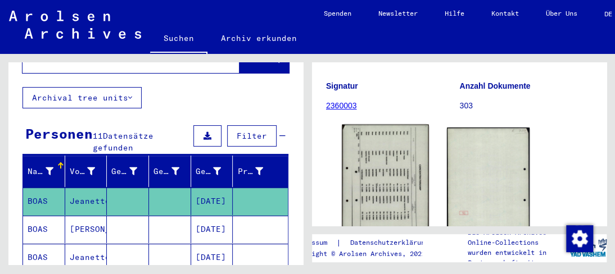  I want to click on mat-header-cell: Nachname, so click(44, 171).